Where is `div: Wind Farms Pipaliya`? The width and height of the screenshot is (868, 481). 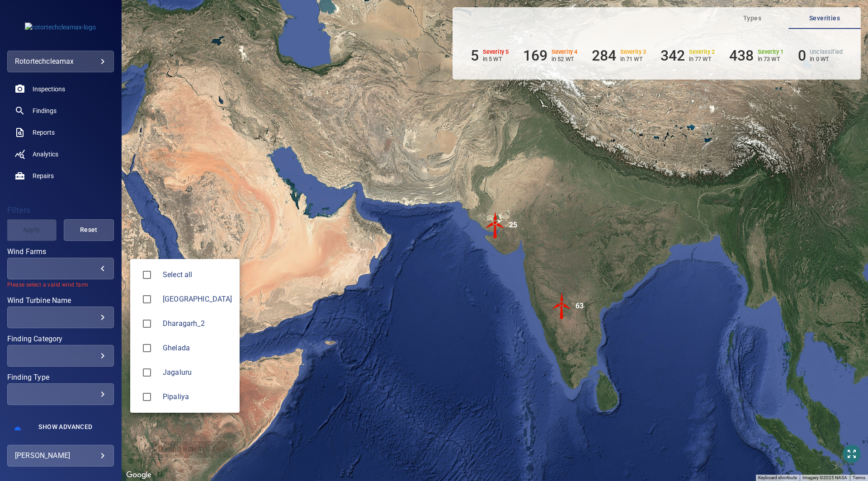
div: Wind Farms Pipaliya is located at coordinates (197, 397).